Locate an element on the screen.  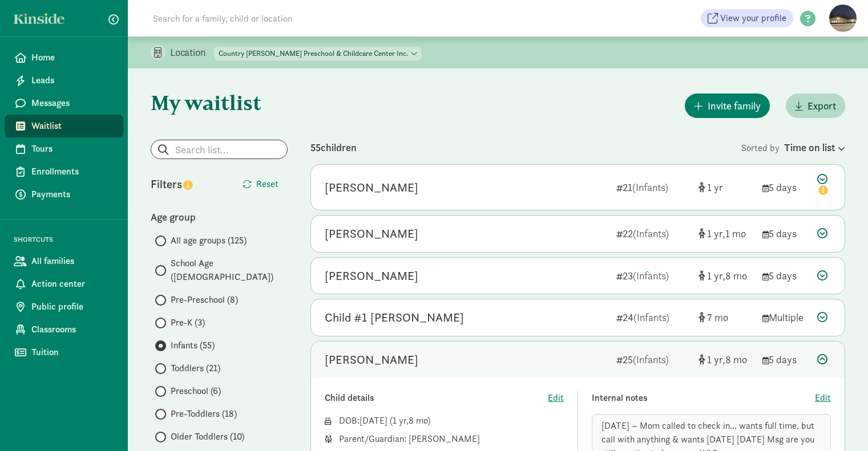
span: Classrooms is located at coordinates (72, 330).